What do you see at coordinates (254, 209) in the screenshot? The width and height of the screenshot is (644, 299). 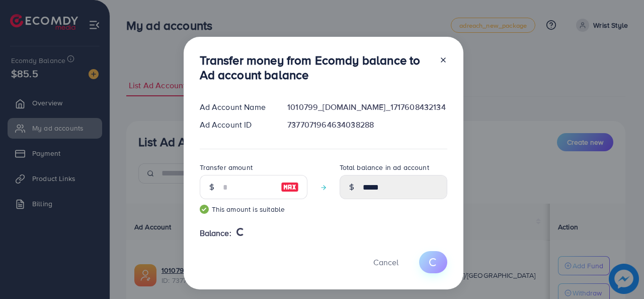 I see `small: This amount is suitable` at bounding box center [254, 209].